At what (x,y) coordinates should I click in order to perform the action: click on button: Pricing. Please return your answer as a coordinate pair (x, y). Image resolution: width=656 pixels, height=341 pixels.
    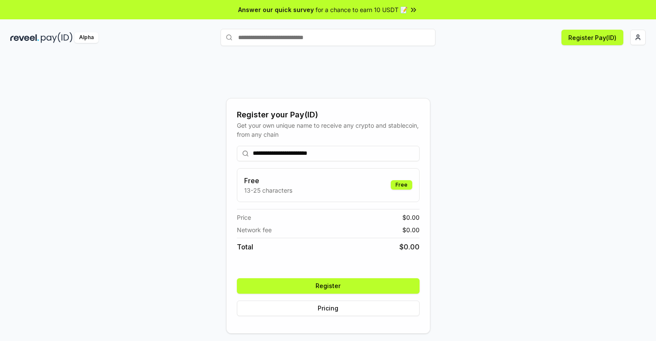
    Looking at the image, I should click on (328, 308).